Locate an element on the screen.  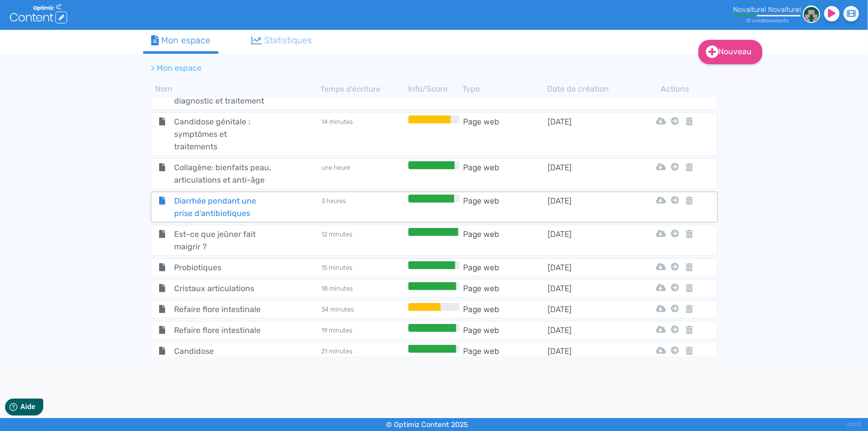
small: © Optimiz Content 2025 is located at coordinates (427, 424).